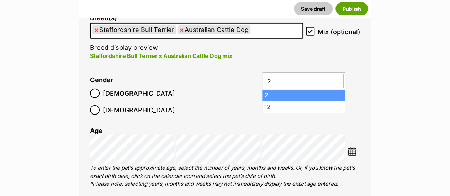 This screenshot has height=196, width=450. What do you see at coordinates (304, 107) in the screenshot?
I see `li: 12` at bounding box center [304, 107].